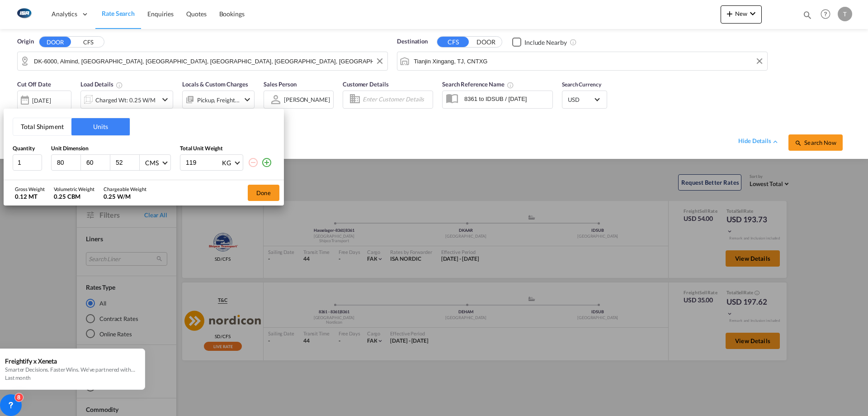 This screenshot has width=868, height=416. What do you see at coordinates (42, 127) in the screenshot?
I see `button: Total Shipment` at bounding box center [42, 127].